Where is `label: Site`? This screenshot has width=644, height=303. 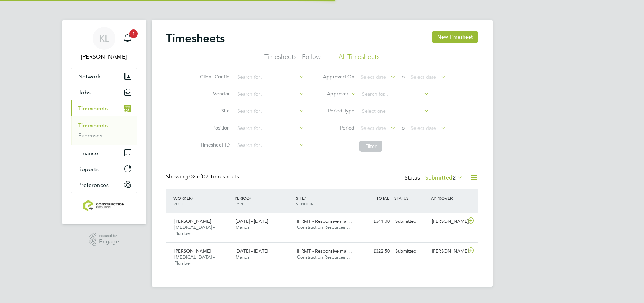
label: Site is located at coordinates (214, 110).